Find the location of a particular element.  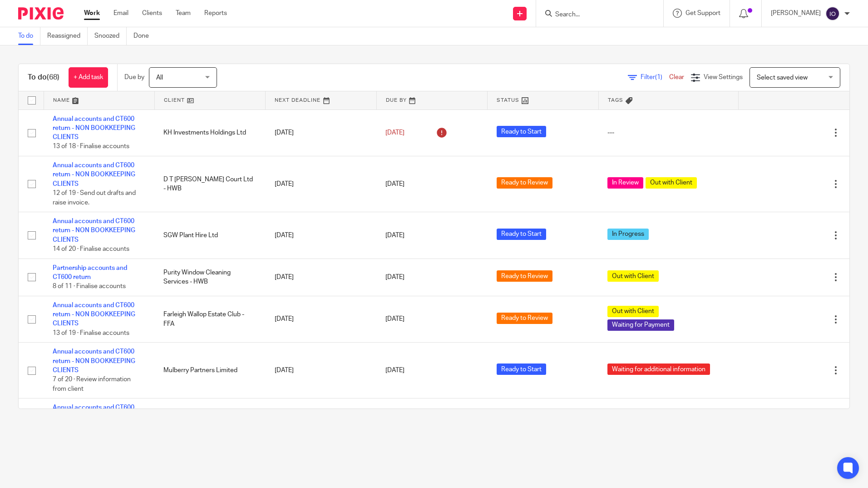

span: In Review is located at coordinates (625, 183).